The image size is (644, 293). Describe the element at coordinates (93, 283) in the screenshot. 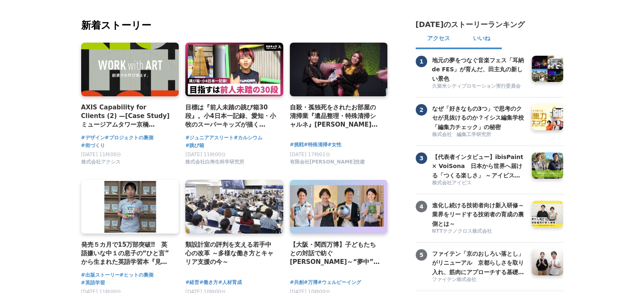

I see `a: #英語学習` at that location.